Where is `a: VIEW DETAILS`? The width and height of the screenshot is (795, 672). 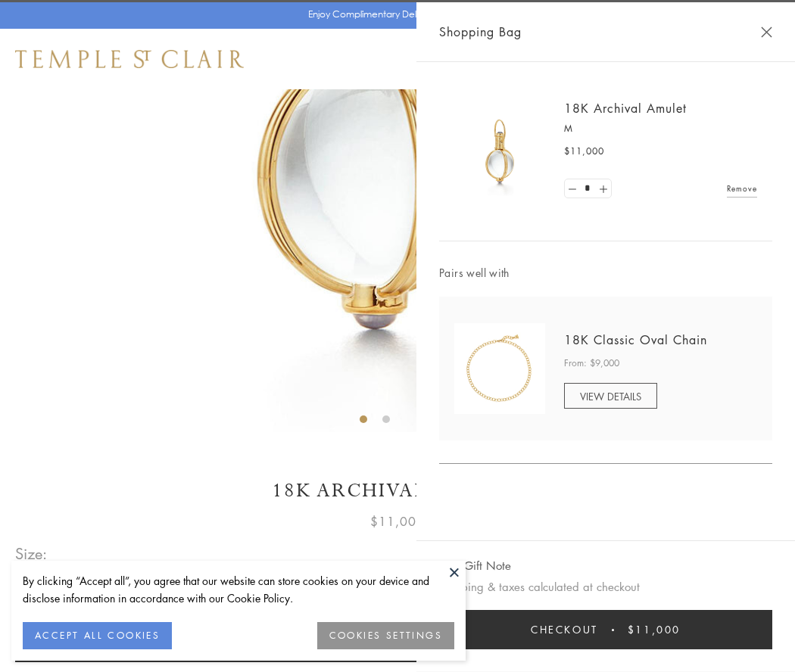 a: VIEW DETAILS is located at coordinates (610, 396).